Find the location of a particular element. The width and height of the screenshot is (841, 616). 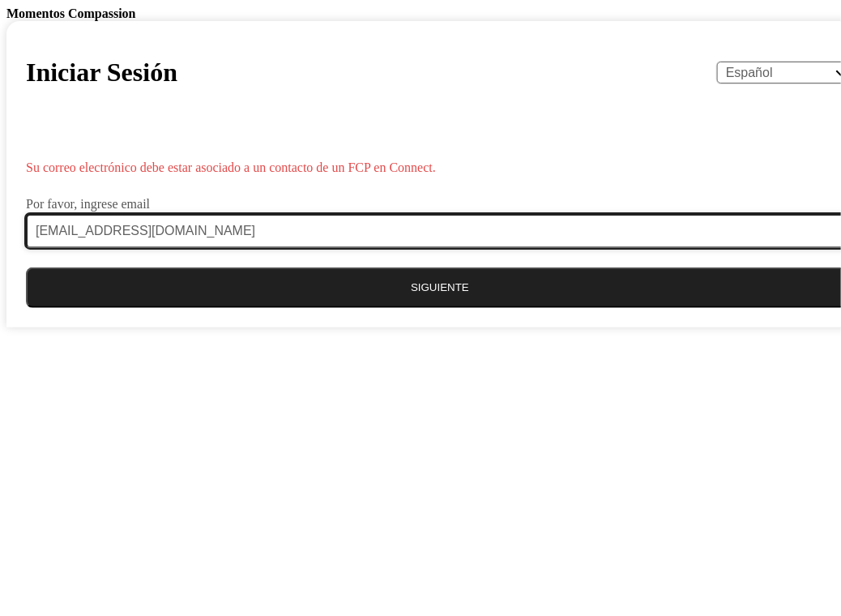

b: Momentos Compassion is located at coordinates (71, 13).